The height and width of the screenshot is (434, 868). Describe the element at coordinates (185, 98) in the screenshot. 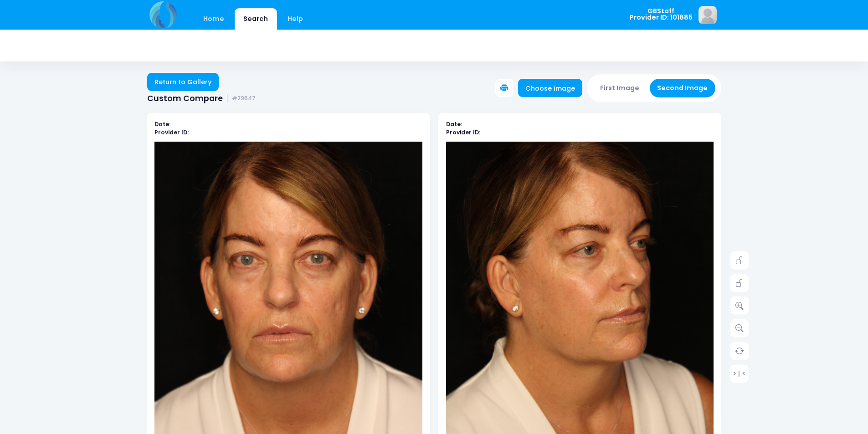

I see `span: Custom Compare` at that location.